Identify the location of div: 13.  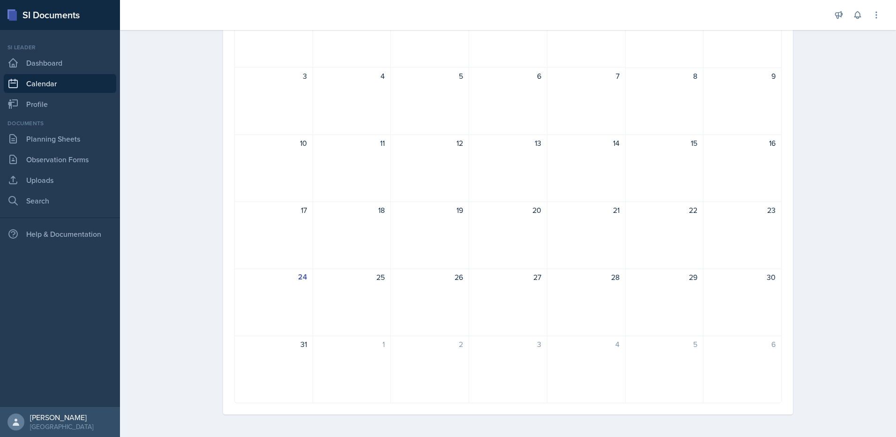
(508, 143).